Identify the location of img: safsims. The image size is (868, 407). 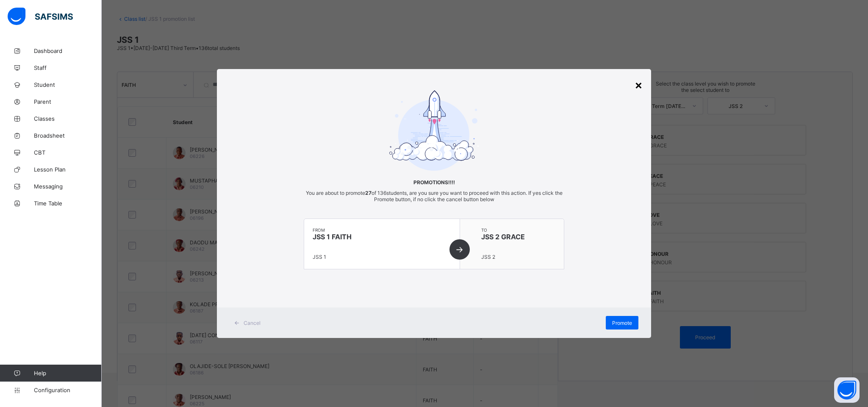
(40, 16).